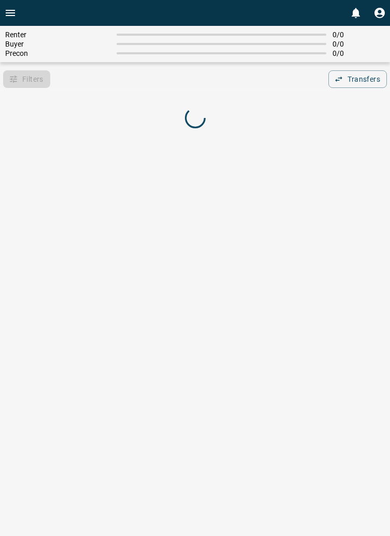 The width and height of the screenshot is (390, 536). Describe the element at coordinates (57, 53) in the screenshot. I see `span: Precon` at that location.